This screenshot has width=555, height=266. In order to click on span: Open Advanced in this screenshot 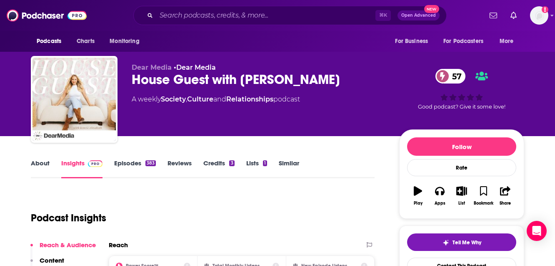, I will do `click(419, 15)`.